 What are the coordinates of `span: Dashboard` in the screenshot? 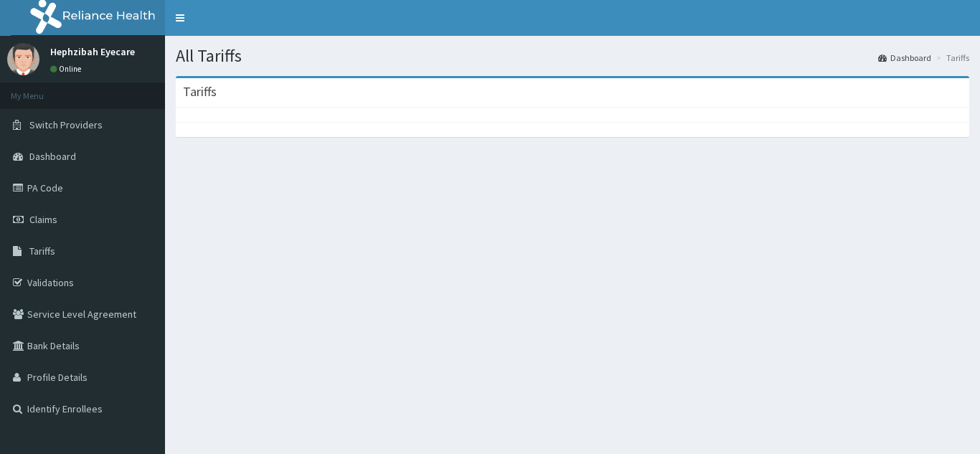 It's located at (53, 156).